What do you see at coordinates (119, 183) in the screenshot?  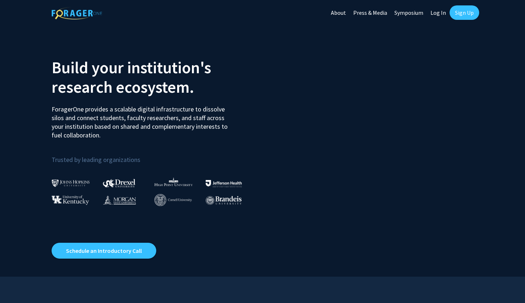 I see `img: Drexel University` at bounding box center [119, 183].